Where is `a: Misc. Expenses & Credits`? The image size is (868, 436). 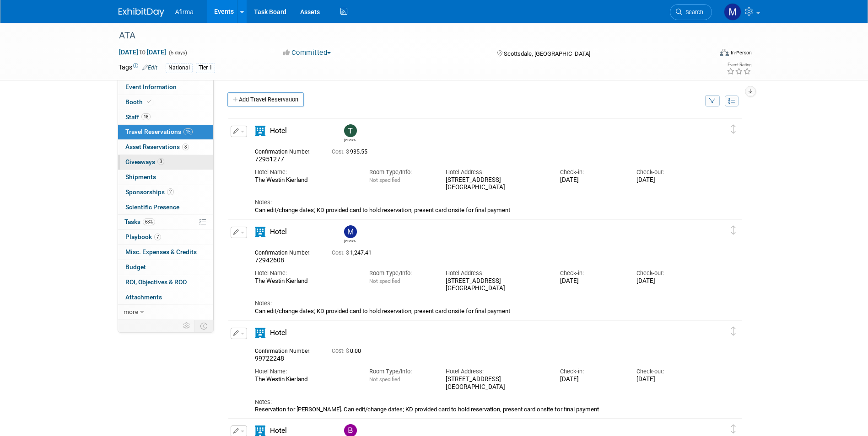
a: Misc. Expenses & Credits is located at coordinates (165, 253).